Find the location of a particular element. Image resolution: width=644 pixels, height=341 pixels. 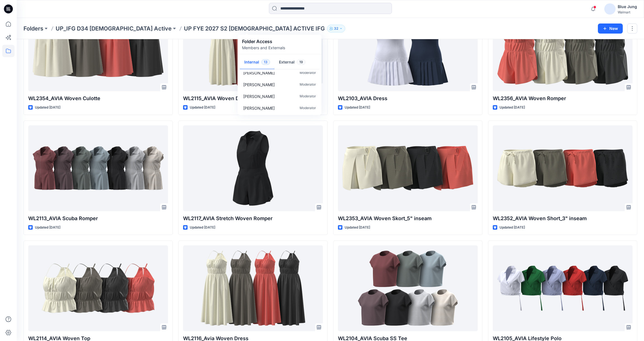

a: WL2115_AVIA Woven Dress is located at coordinates (253, 48).